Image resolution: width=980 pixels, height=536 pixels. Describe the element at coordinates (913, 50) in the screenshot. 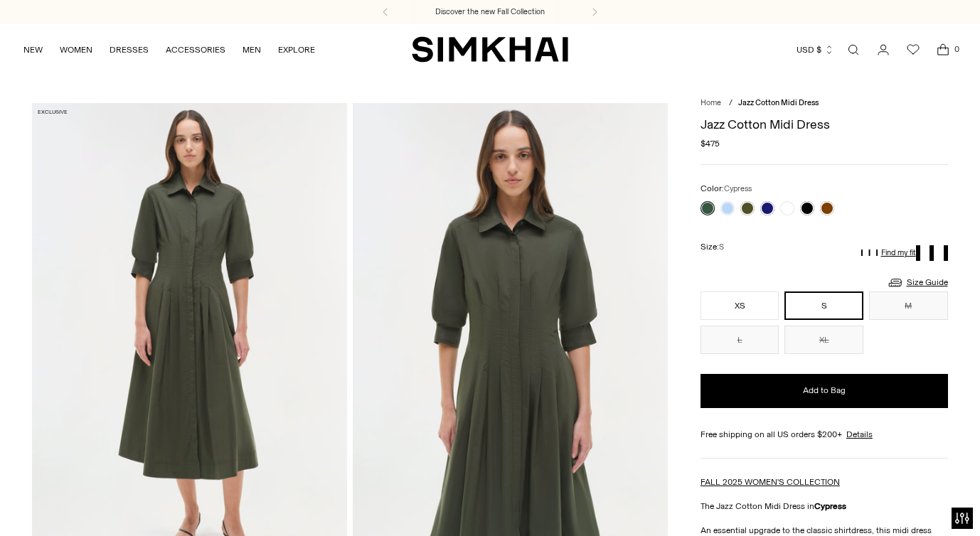

I see `a: Wishlist` at that location.